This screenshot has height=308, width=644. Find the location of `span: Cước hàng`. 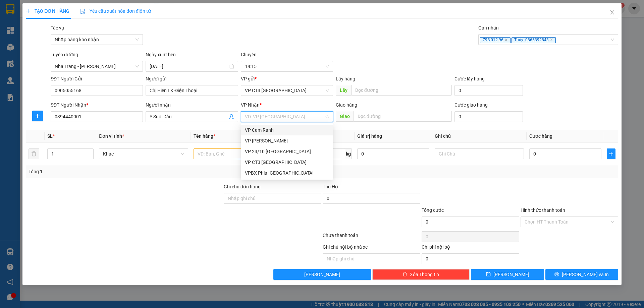

span: Cước hàng is located at coordinates (540, 136).